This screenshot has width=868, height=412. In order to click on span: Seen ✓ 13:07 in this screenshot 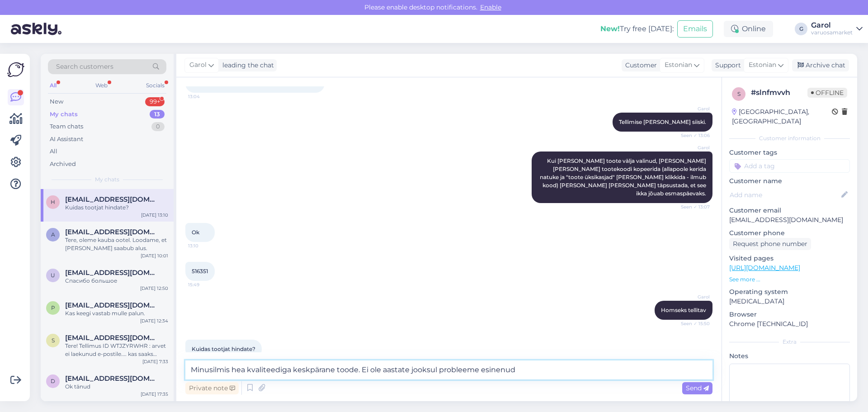, I will do `click(693, 206)`.